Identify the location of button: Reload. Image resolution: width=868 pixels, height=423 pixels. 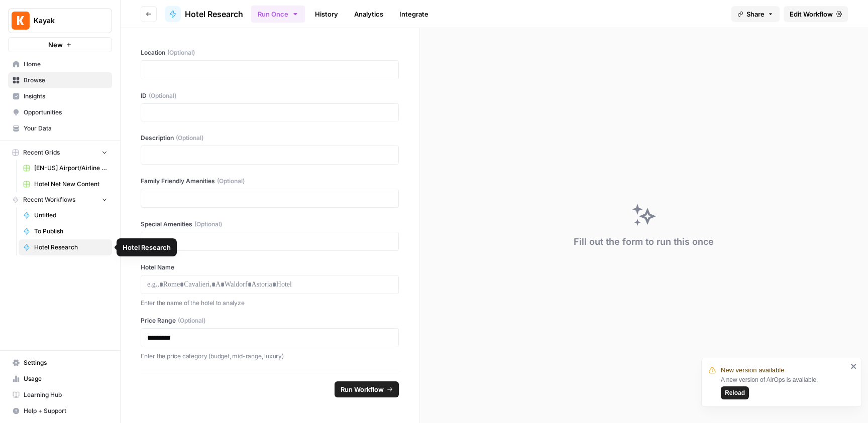
(735, 393).